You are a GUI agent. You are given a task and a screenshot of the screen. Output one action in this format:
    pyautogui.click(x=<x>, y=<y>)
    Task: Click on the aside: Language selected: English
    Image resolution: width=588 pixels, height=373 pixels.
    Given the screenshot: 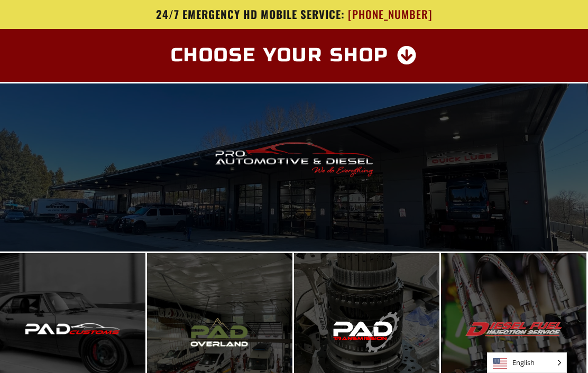 What is the action you would take?
    pyautogui.click(x=527, y=362)
    